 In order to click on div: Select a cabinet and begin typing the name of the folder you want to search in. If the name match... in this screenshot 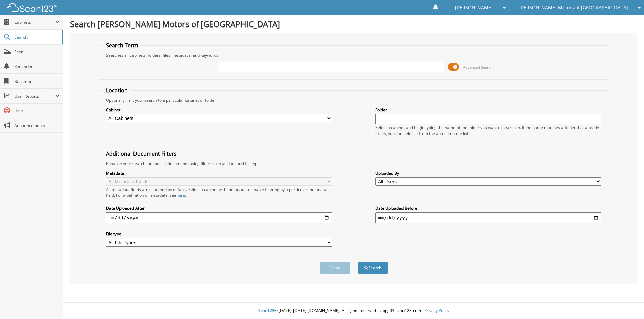, I will do `click(488, 131)`.